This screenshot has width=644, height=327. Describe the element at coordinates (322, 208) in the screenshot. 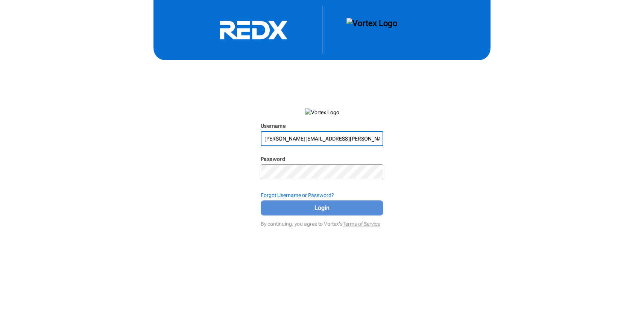

I see `span: Login` at that location.